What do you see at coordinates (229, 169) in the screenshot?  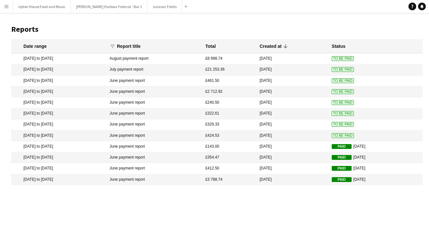 I see `mat-cell: £412.50` at bounding box center [229, 169].